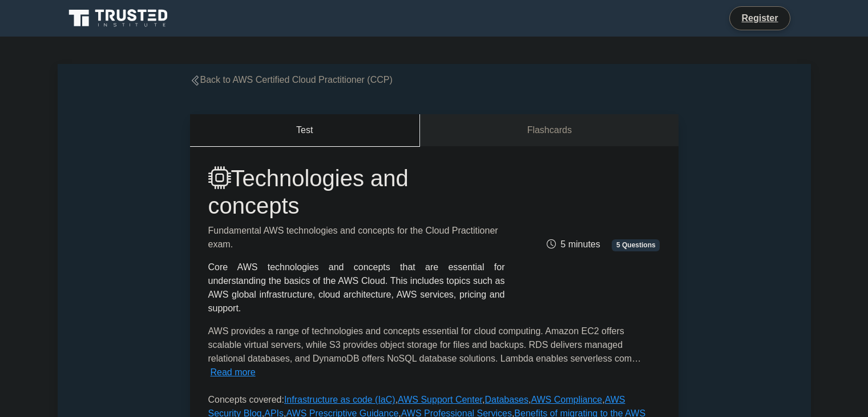 This screenshot has height=417, width=868. What do you see at coordinates (760, 18) in the screenshot?
I see `a: Register` at bounding box center [760, 18].